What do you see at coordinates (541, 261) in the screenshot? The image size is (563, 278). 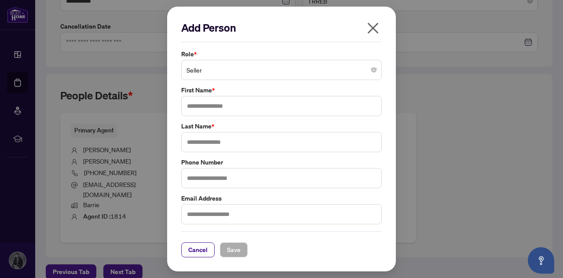 I see `button: Open asap` at bounding box center [541, 261].